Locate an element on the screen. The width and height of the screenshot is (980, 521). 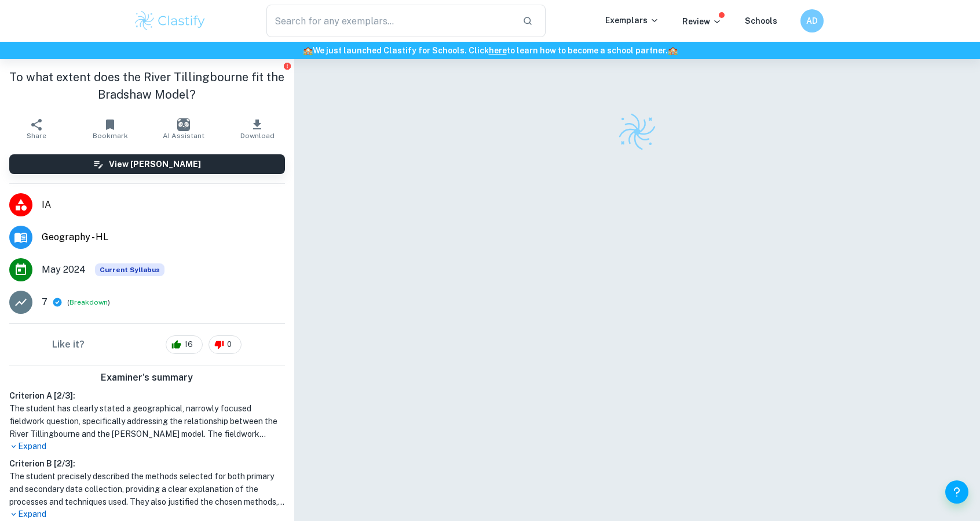
div: 0 is located at coordinates (225, 344).